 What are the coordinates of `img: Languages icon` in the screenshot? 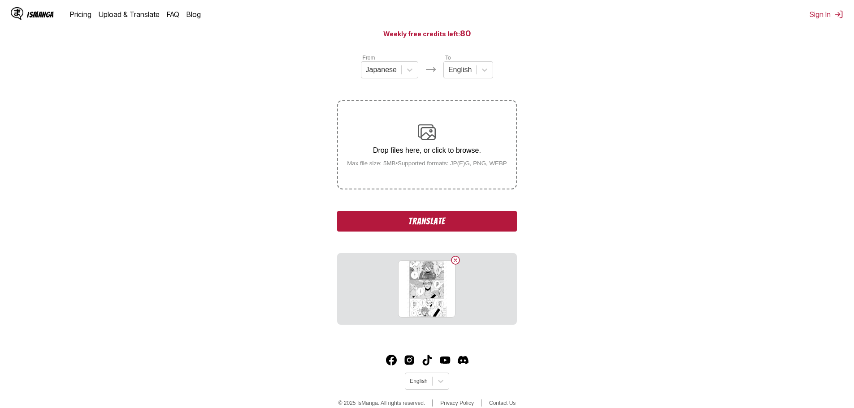 It's located at (431, 69).